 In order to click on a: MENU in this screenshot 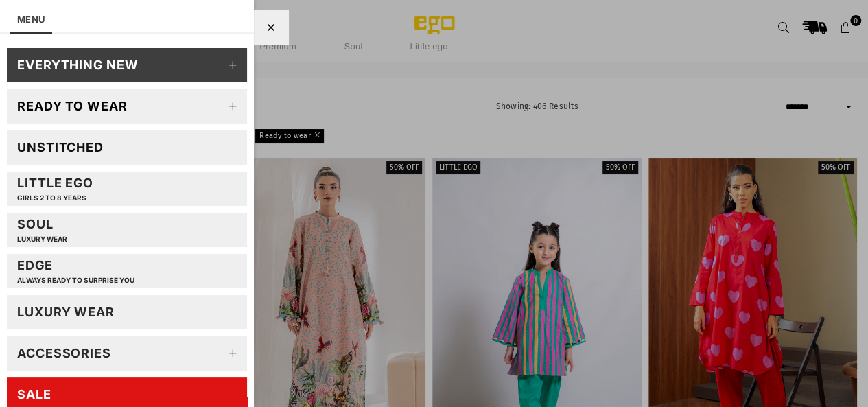, I will do `click(31, 20)`.